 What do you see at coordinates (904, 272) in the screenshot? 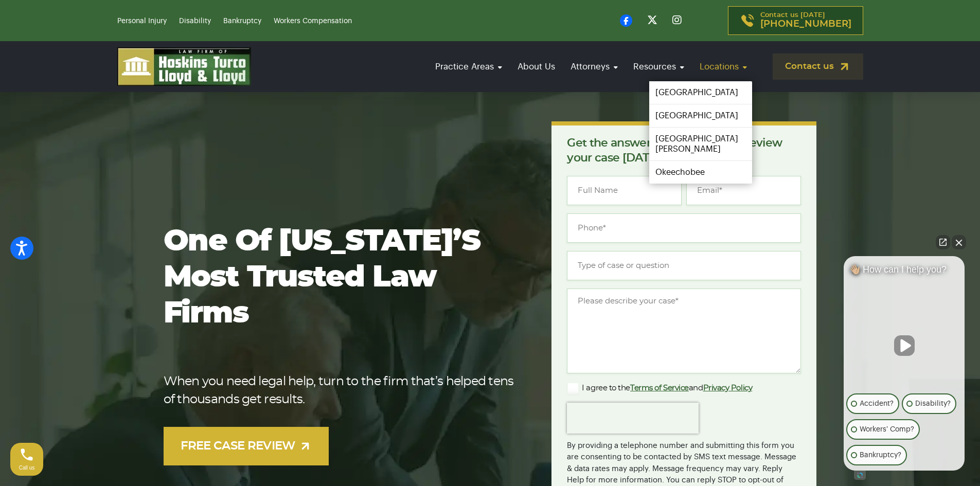
I see `div: 👋🏼 How can I help you?` at bounding box center [904, 272].